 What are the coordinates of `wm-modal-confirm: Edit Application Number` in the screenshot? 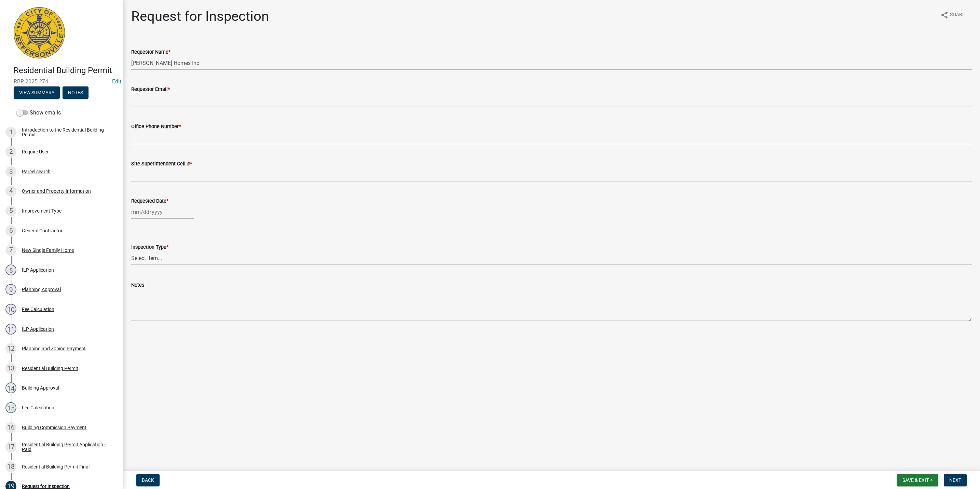 It's located at (116, 81).